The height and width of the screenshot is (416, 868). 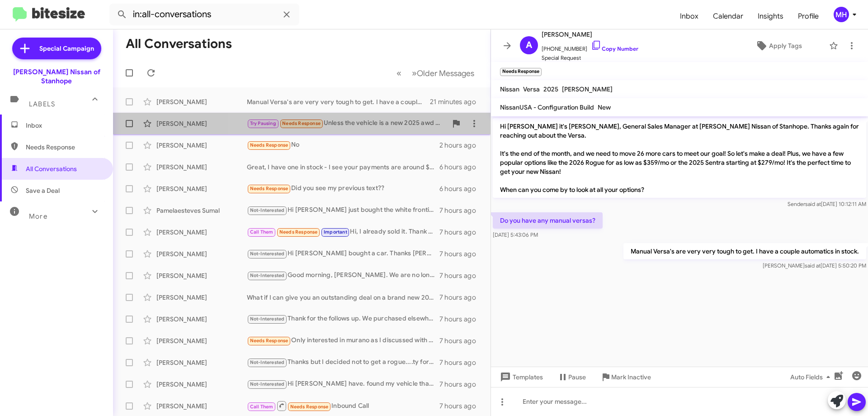 What do you see at coordinates (445, 73) in the screenshot?
I see `span: Older Messages` at bounding box center [445, 73].